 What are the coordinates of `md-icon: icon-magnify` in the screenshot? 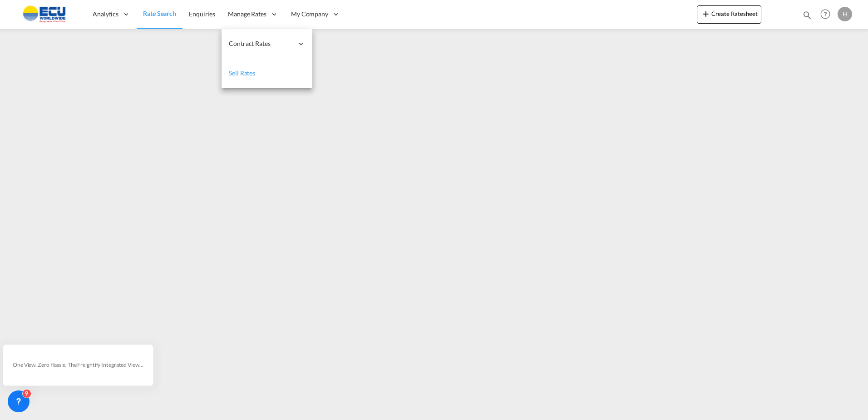 It's located at (807, 15).